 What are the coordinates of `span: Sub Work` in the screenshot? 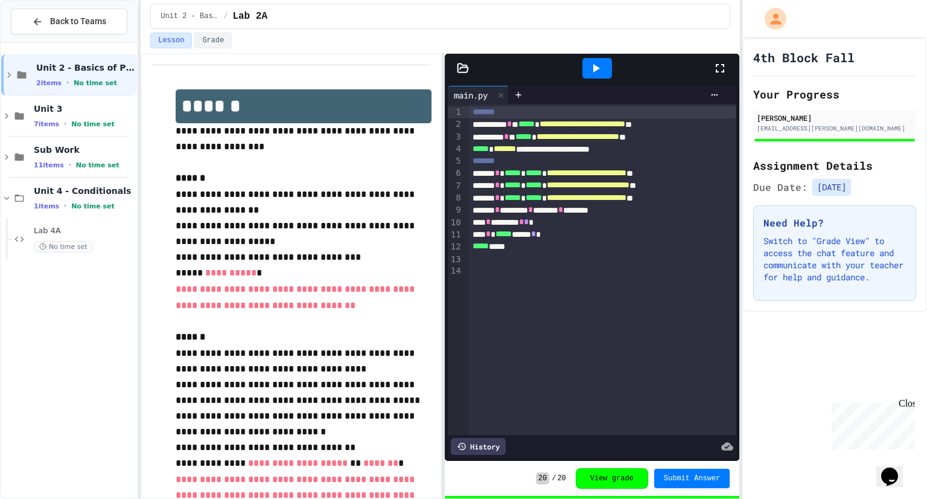 It's located at (84, 150).